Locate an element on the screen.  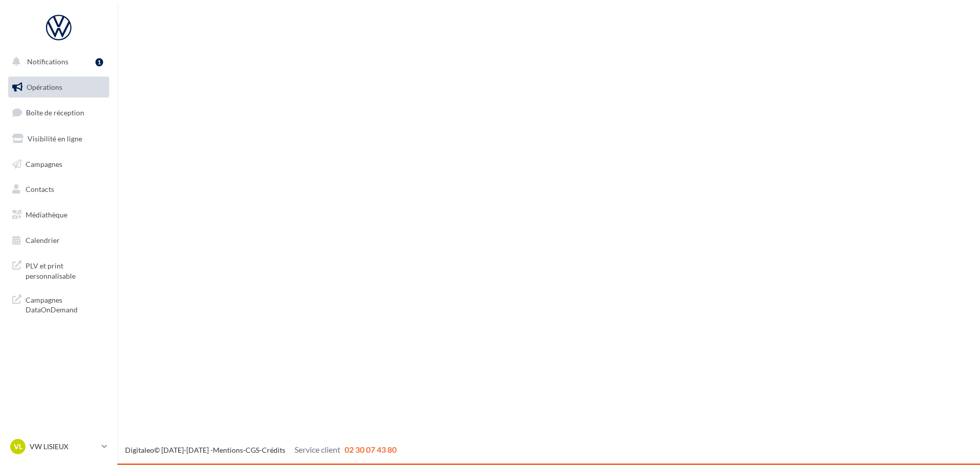
a: Crédits is located at coordinates (274, 450).